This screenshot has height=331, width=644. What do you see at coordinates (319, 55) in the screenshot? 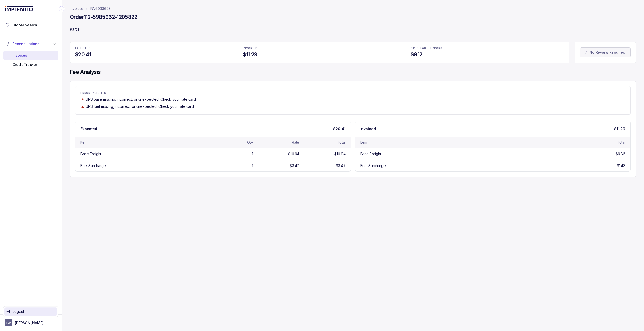
I see `h4: $11.29` at bounding box center [319, 55].